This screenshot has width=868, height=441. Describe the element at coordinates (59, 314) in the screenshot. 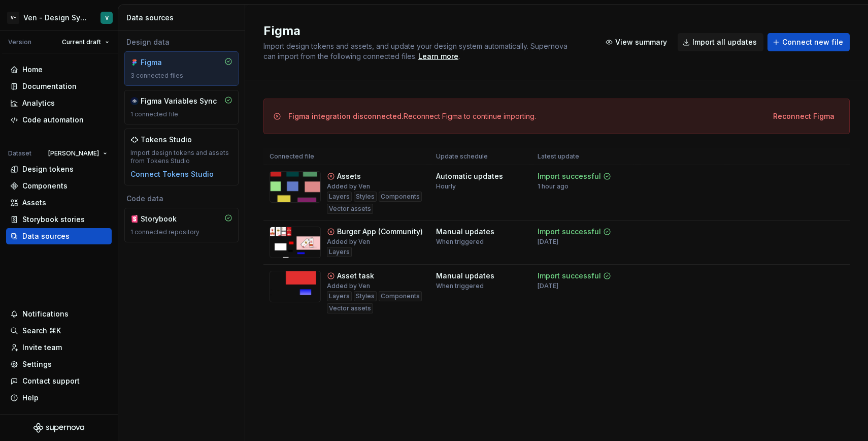

I see `button: Notifications` at that location.